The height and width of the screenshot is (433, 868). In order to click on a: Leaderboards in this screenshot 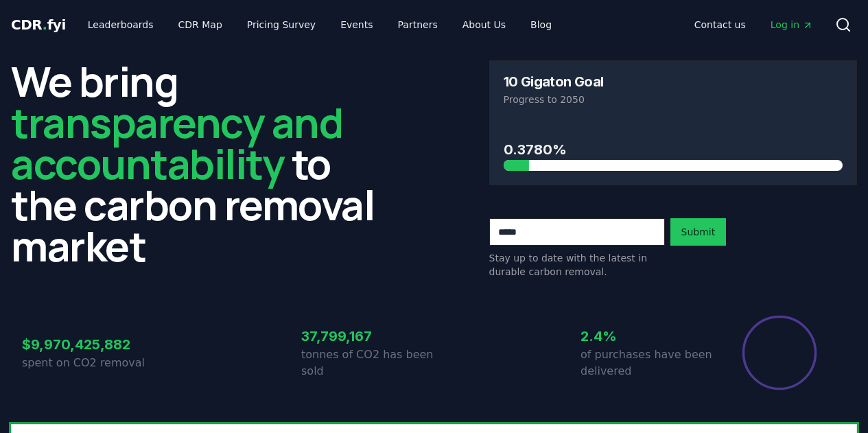, I will do `click(121, 24)`.